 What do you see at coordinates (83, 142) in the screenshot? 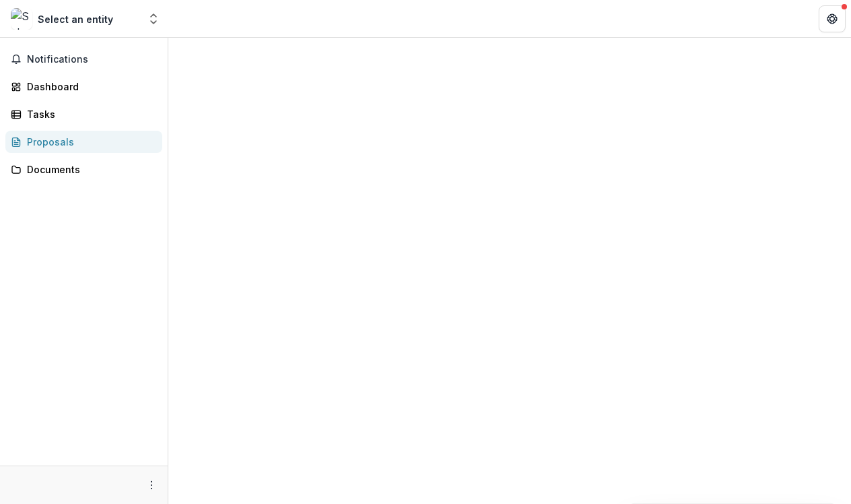
I see `a: Proposals` at bounding box center [83, 142].